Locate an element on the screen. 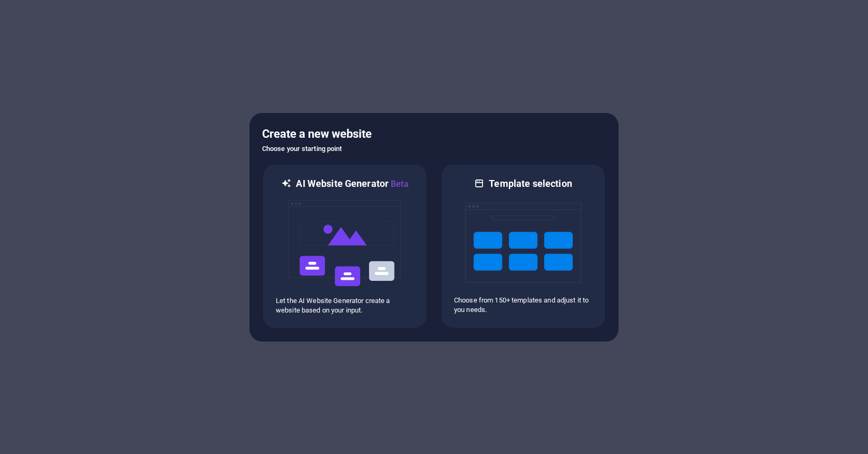 The height and width of the screenshot is (454, 868). h5: Create a new website is located at coordinates (434, 134).